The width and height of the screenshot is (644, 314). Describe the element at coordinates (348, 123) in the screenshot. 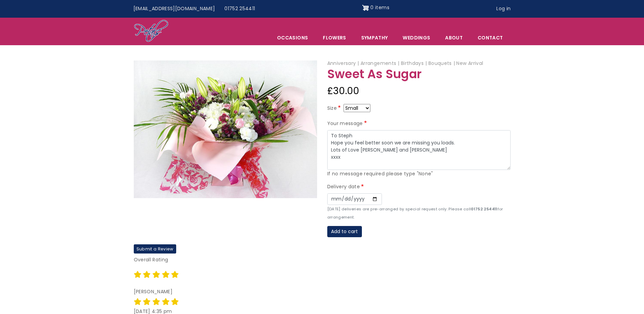

I see `label: Your message` at that location.